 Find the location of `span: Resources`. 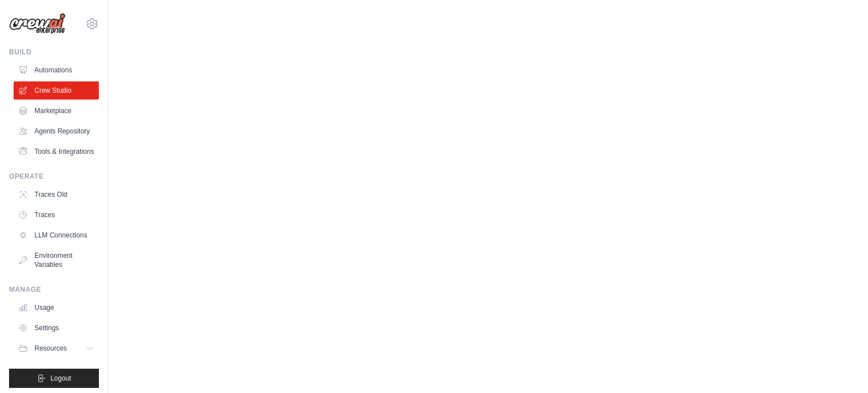

span: Resources is located at coordinates (50, 348).